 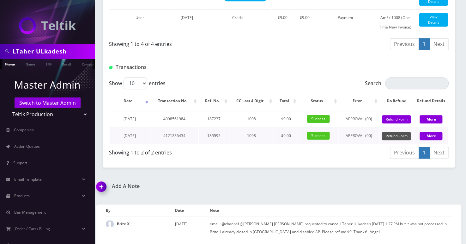 I want to click on th: Refund Details, so click(x=431, y=101).